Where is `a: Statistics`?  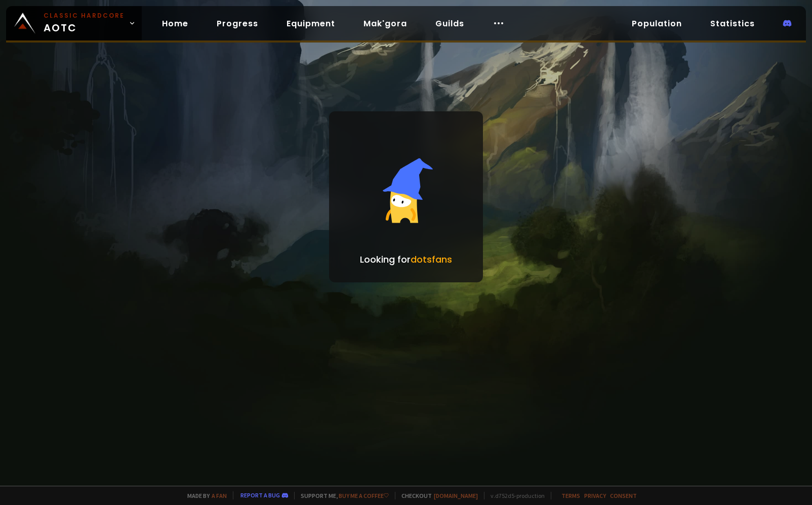
a: Statistics is located at coordinates (732, 23).